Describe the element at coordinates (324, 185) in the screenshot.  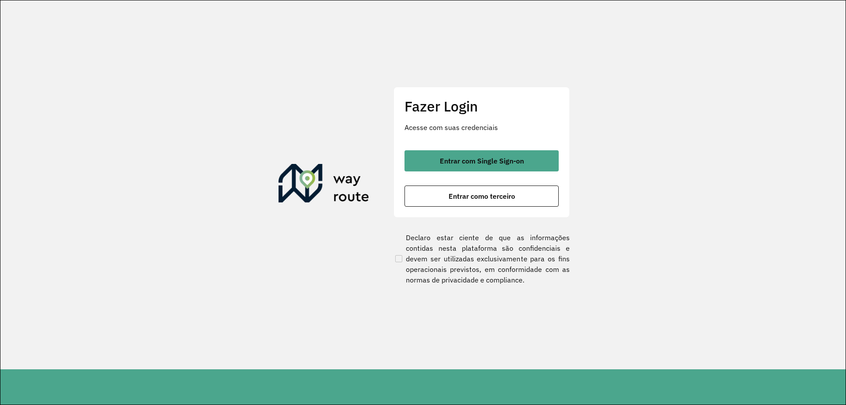
I see `img: Roteirizador AmbevTech` at that location.